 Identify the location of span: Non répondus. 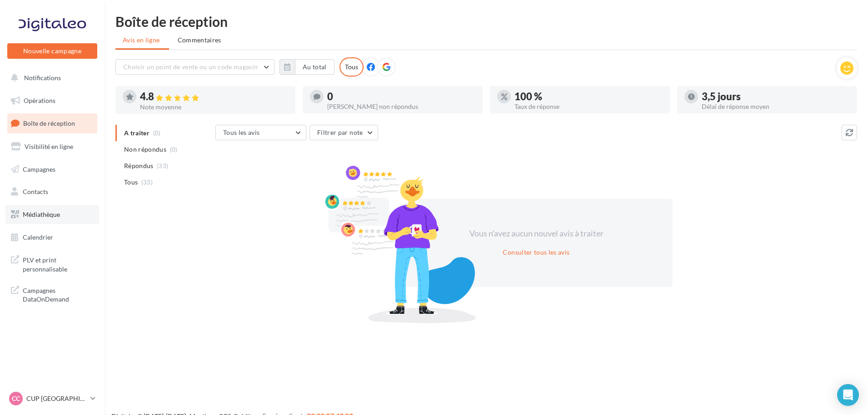
(145, 149).